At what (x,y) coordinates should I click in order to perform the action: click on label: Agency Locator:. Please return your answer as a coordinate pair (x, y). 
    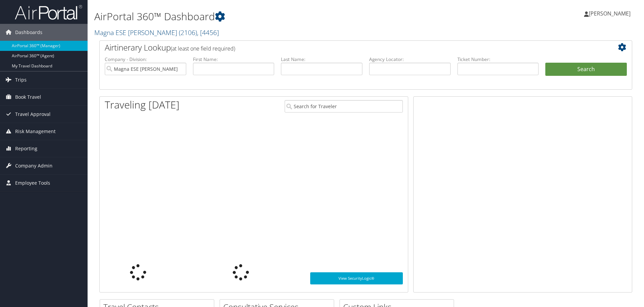
    Looking at the image, I should click on (410, 60).